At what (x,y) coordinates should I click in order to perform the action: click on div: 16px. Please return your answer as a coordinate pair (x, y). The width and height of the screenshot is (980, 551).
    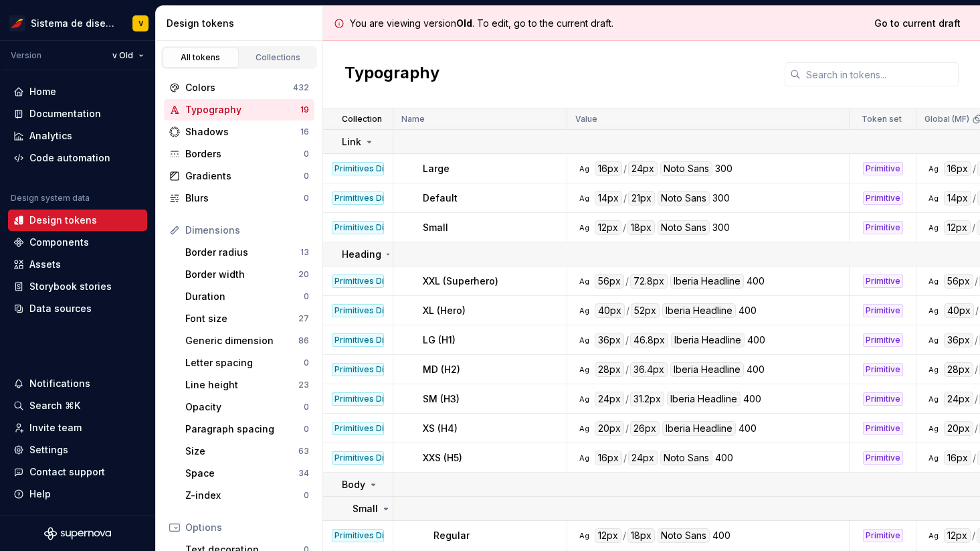
    Looking at the image, I should click on (957, 169).